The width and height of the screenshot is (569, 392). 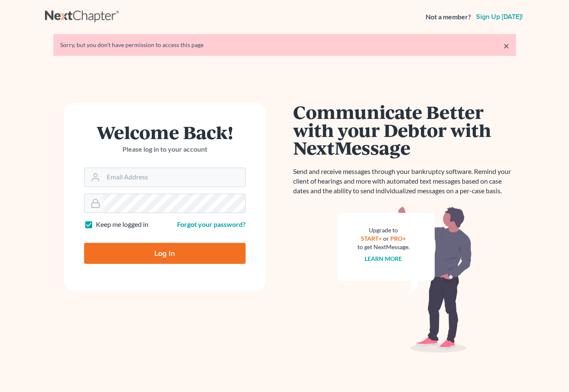 I want to click on h1: Welcome Back!, so click(x=165, y=132).